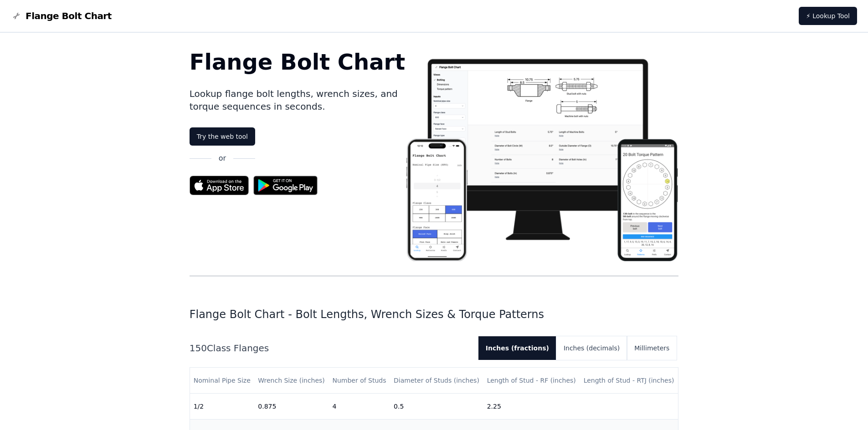 The height and width of the screenshot is (430, 868). Describe the element at coordinates (222, 381) in the screenshot. I see `th: Nominal Pipe Size` at that location.